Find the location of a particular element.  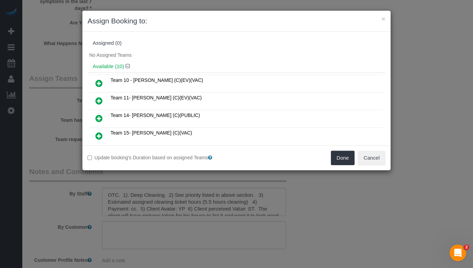

div: Assigned (0) is located at coordinates (237, 43).